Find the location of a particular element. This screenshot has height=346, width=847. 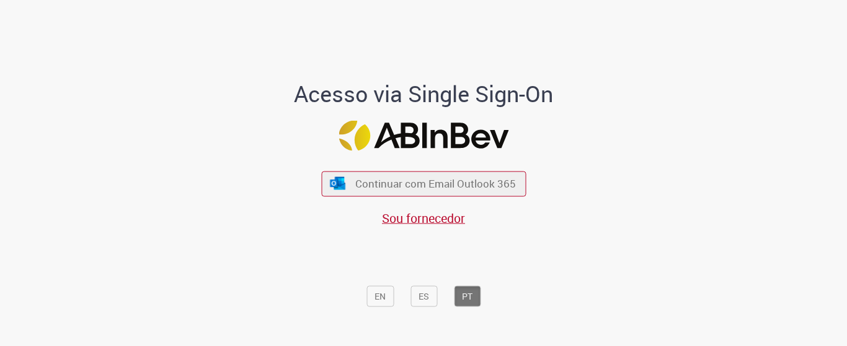

span: Continuar com Email Outlook 365 is located at coordinates (435, 183).